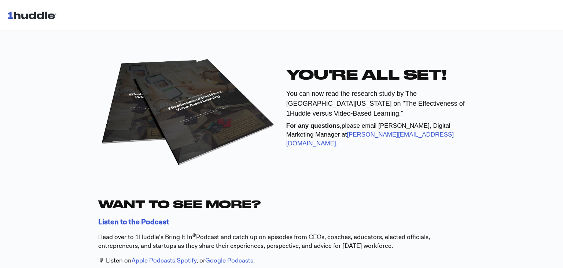  I want to click on a: Spotify, so click(187, 260).